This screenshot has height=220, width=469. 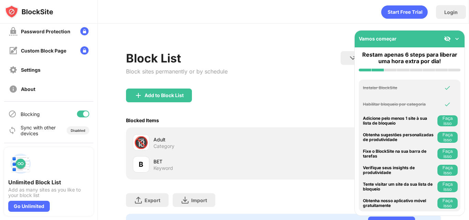 What do you see at coordinates (163, 168) in the screenshot?
I see `div: Keyword` at bounding box center [163, 168].